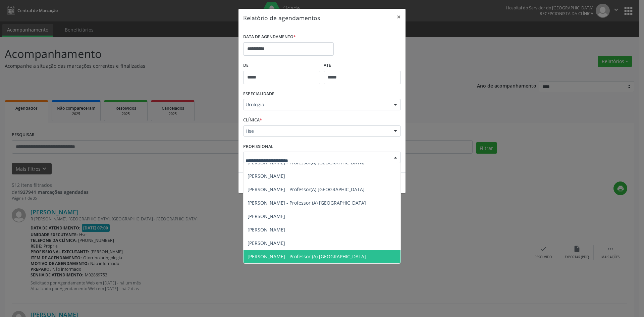 This screenshot has height=317, width=644. I want to click on button: Close, so click(399, 17).